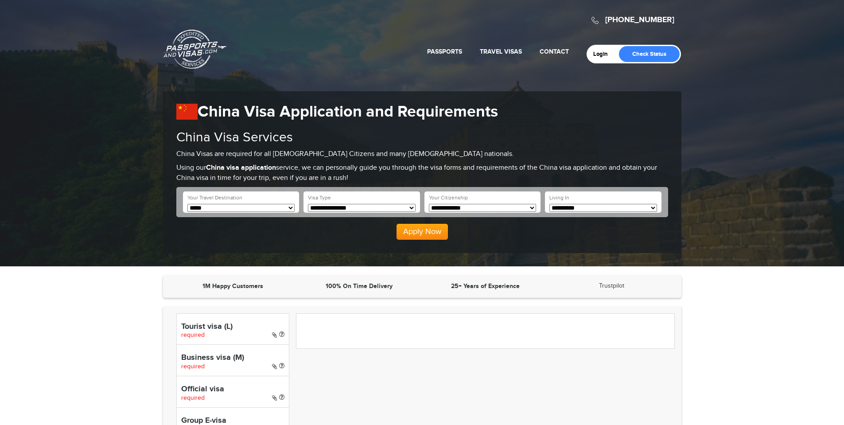  I want to click on a: Trustpilot, so click(611, 286).